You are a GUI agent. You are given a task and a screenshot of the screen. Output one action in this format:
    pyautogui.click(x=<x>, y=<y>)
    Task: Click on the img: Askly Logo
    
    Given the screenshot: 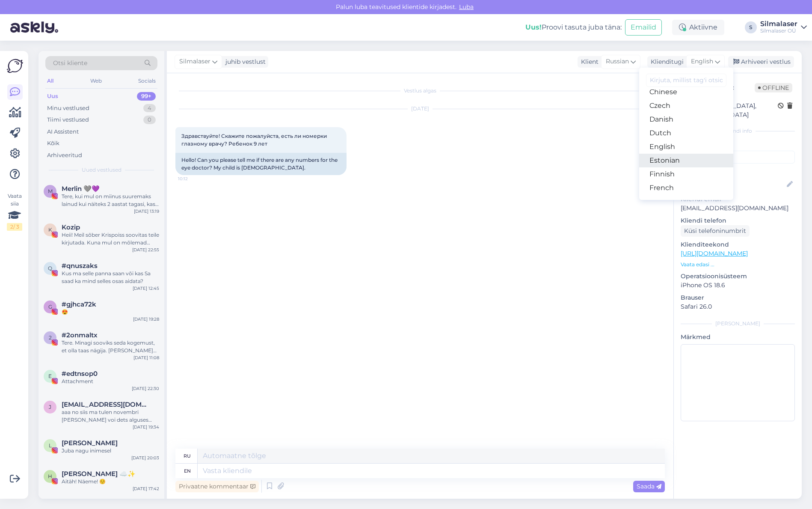 What is the action you would take?
    pyautogui.click(x=15, y=66)
    